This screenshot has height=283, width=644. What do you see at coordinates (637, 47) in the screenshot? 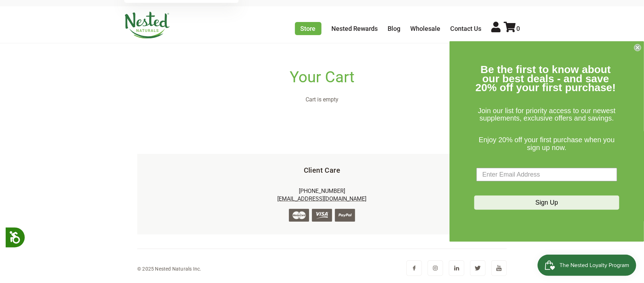
I see `button: Close dialog` at bounding box center [637, 47].